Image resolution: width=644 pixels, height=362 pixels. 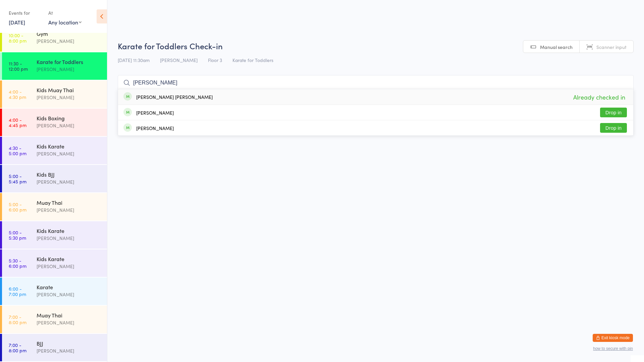 What do you see at coordinates (17, 151) in the screenshot?
I see `time: 4:30 - 5:00 pm` at bounding box center [17, 151].